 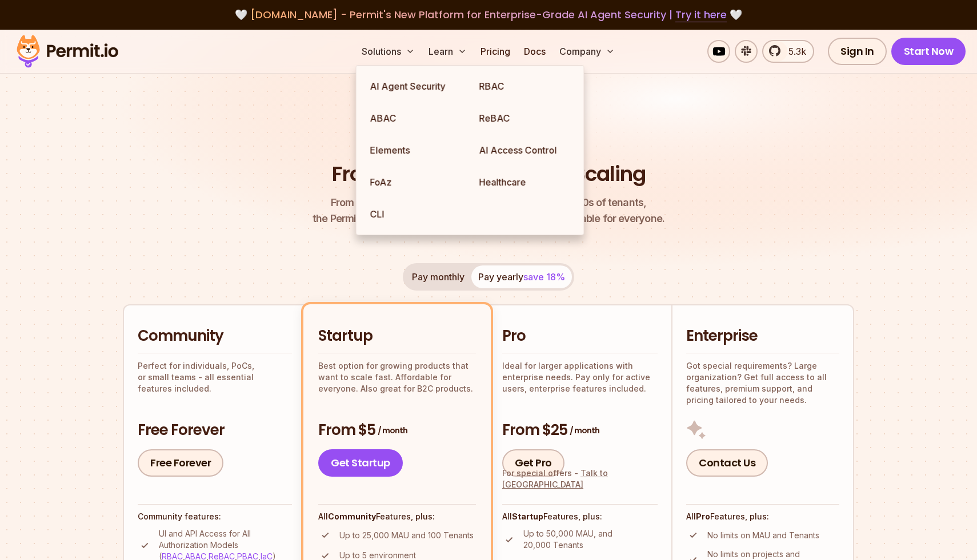 What do you see at coordinates (214, 430) in the screenshot?
I see `h3: Free Forever` at bounding box center [214, 430].